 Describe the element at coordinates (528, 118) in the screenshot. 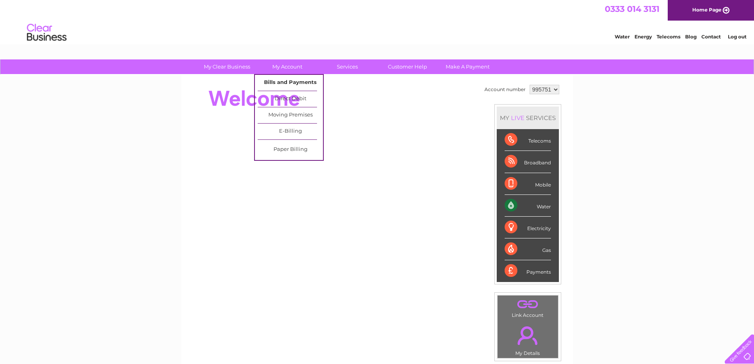

I see `div: MY SERVICES` at that location.